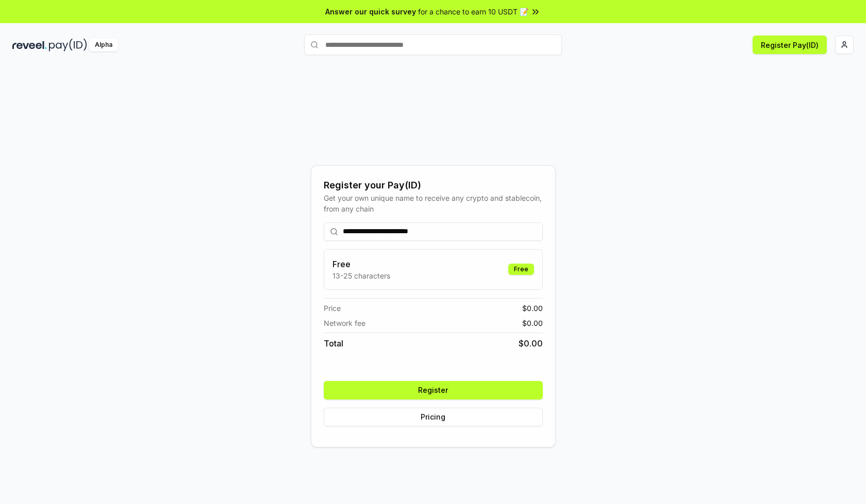 The image size is (866, 504). What do you see at coordinates (433, 185) in the screenshot?
I see `div: Register your Pay(ID)` at bounding box center [433, 185].